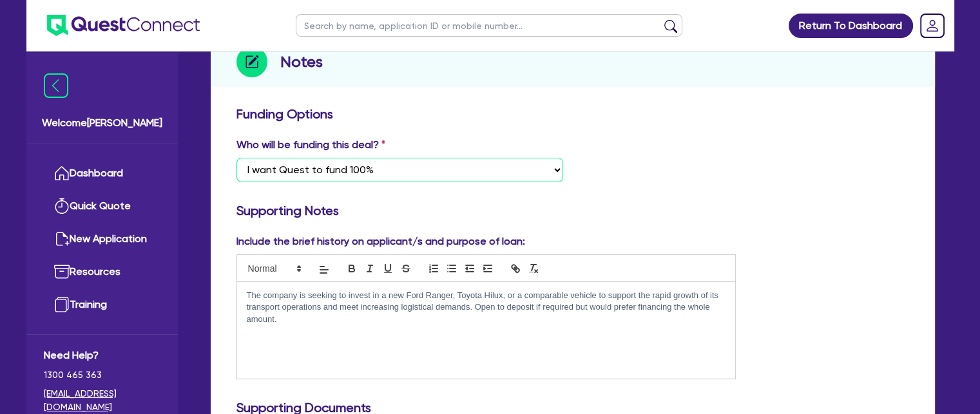  What do you see at coordinates (573, 114) in the screenshot?
I see `h3: Funding Options` at bounding box center [573, 114].